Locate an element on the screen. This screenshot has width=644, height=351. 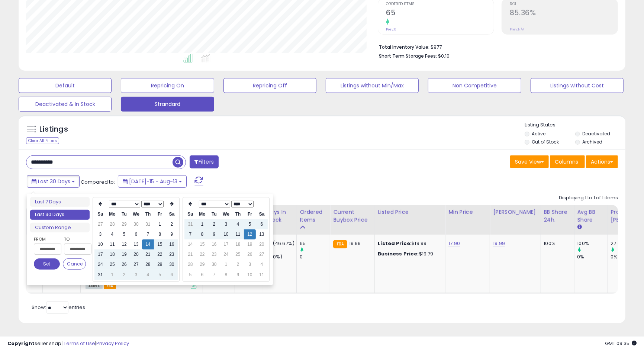
div: $19.79 is located at coordinates (409, 254).